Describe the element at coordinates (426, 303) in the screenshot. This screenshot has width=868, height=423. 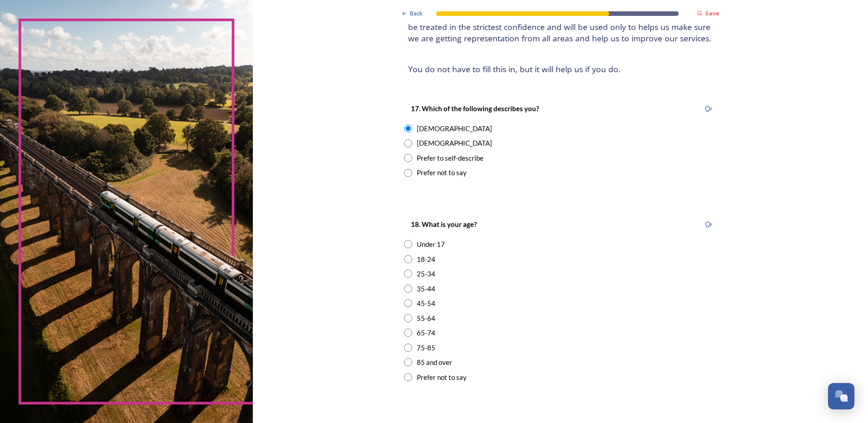
I see `div: 45-54` at that location.